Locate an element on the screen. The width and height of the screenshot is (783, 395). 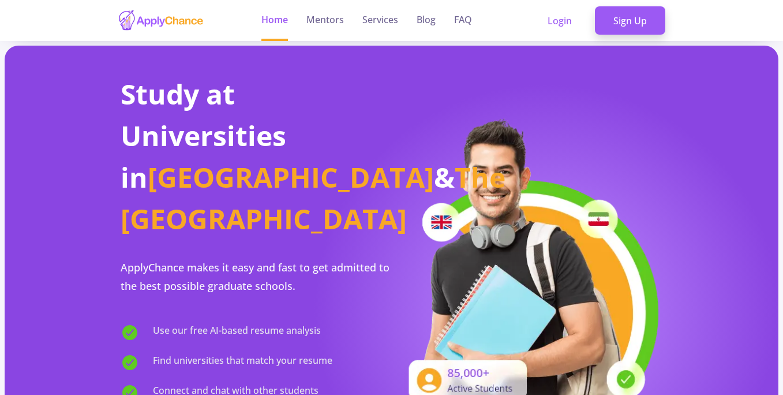
span: Use our free AI-based resume analysis is located at coordinates (237, 332).